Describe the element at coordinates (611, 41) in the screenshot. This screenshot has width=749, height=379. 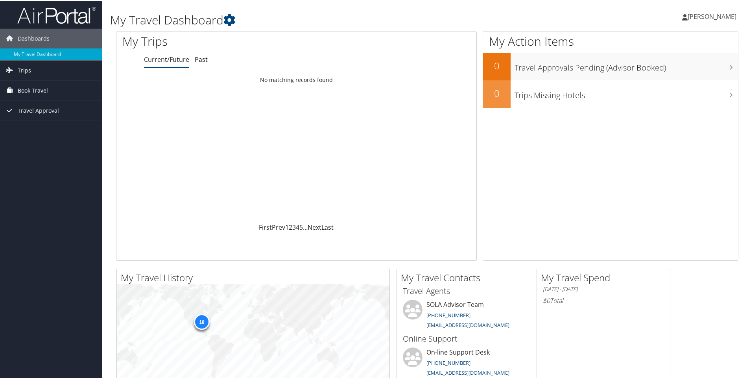
I see `h1: My Action Items` at that location.